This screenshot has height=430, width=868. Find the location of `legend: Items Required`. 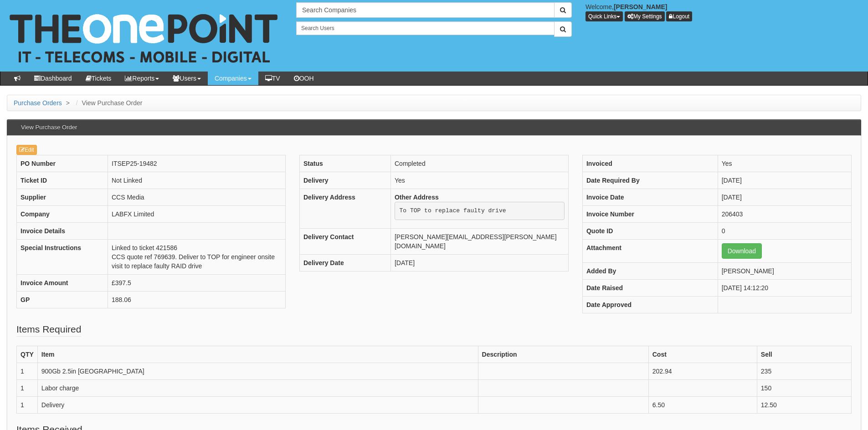

legend: Items Required is located at coordinates (49, 330).